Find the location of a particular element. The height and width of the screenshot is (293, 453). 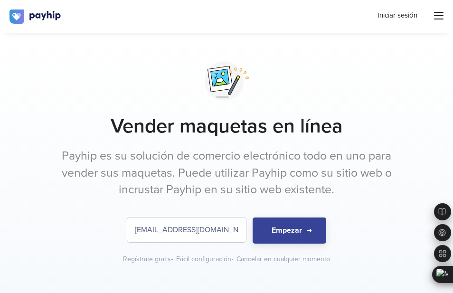

div: Fácil configuración is located at coordinates (205, 259).